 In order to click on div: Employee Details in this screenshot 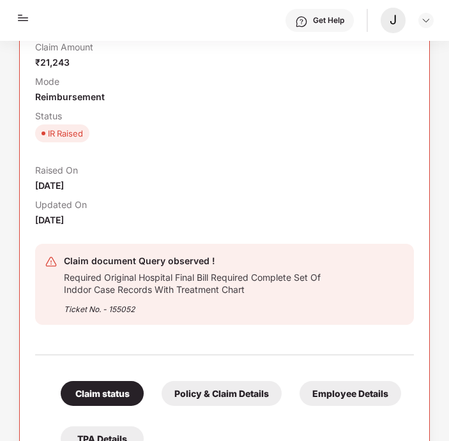, I will do `click(350, 393)`.